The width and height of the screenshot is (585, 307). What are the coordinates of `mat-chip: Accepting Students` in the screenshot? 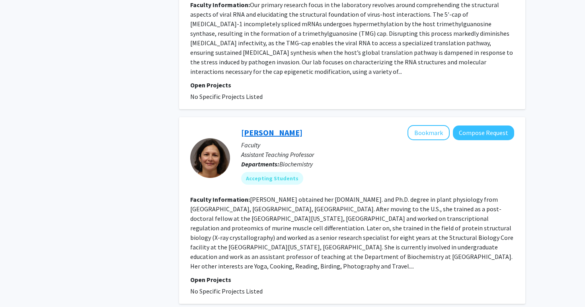 It's located at (272, 179).